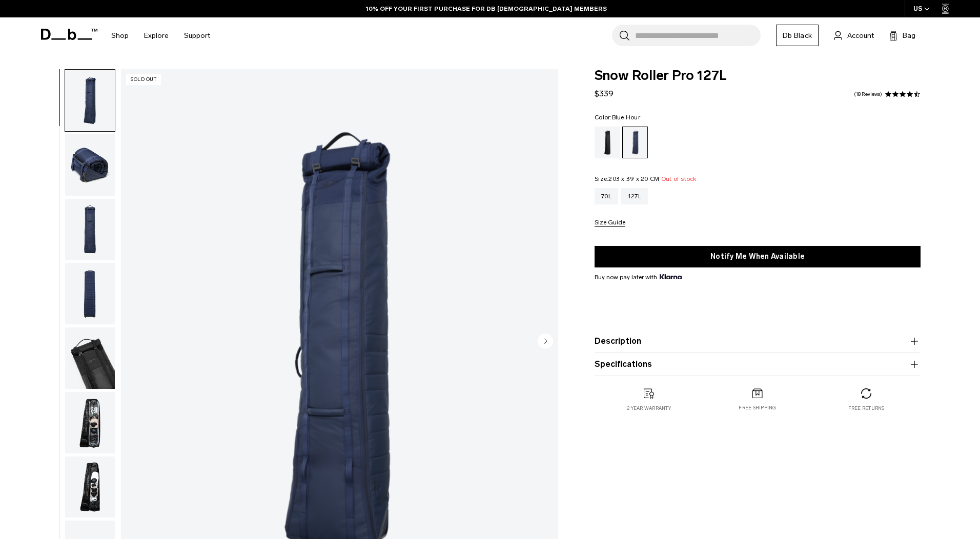 The height and width of the screenshot is (539, 980). Describe the element at coordinates (635, 196) in the screenshot. I see `a: 127L` at that location.